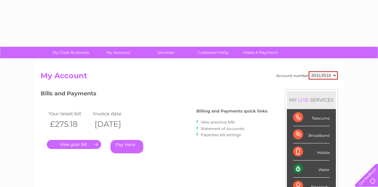  Describe the element at coordinates (260, 52) in the screenshot. I see `a: Make A Payment` at that location.